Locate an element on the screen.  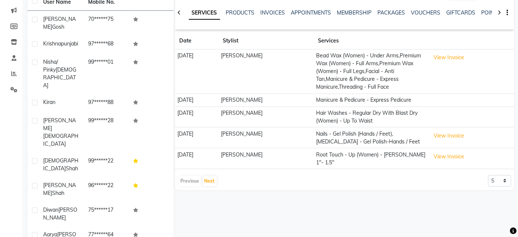
span: Diwan is located at coordinates (51, 209).